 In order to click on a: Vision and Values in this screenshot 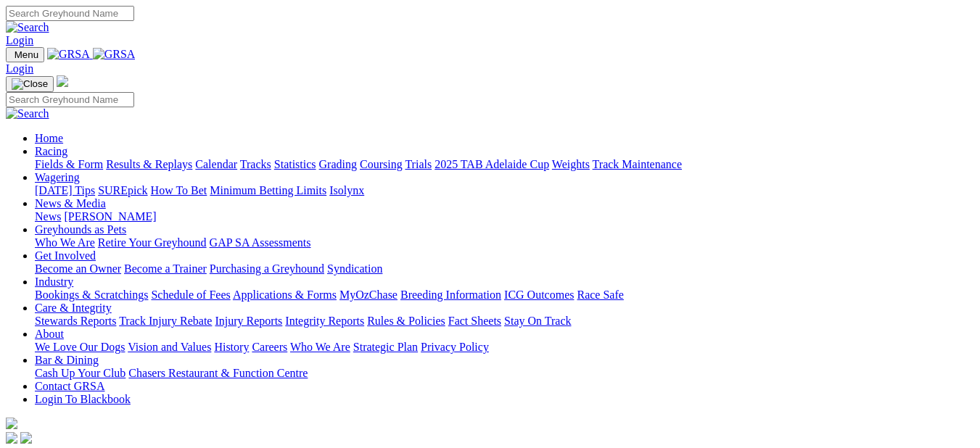, I will do `click(169, 347)`.